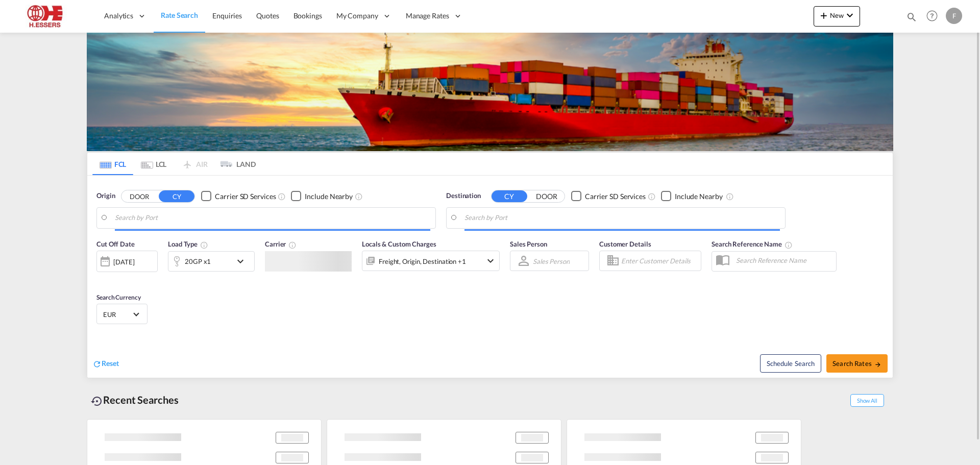  I want to click on button: Note: By default Schedule search will only considerorigin ports, destination ports and cut off da..., so click(790, 364).